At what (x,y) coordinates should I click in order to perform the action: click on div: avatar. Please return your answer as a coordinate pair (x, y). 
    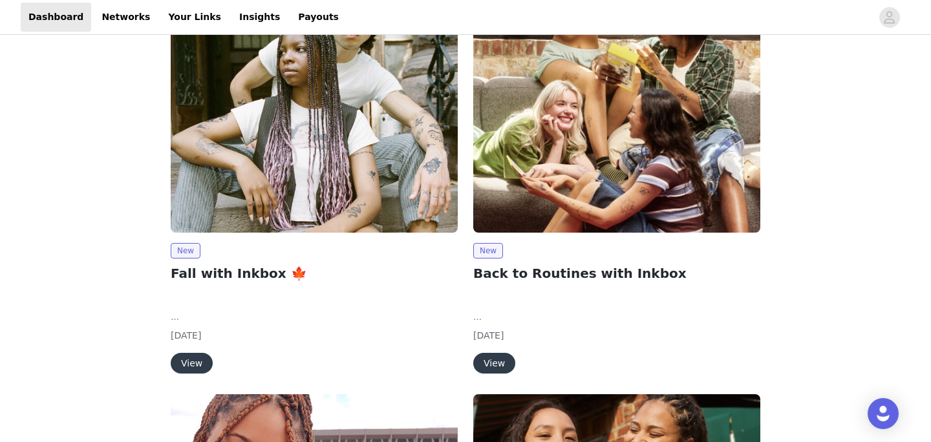
    Looking at the image, I should click on (889, 17).